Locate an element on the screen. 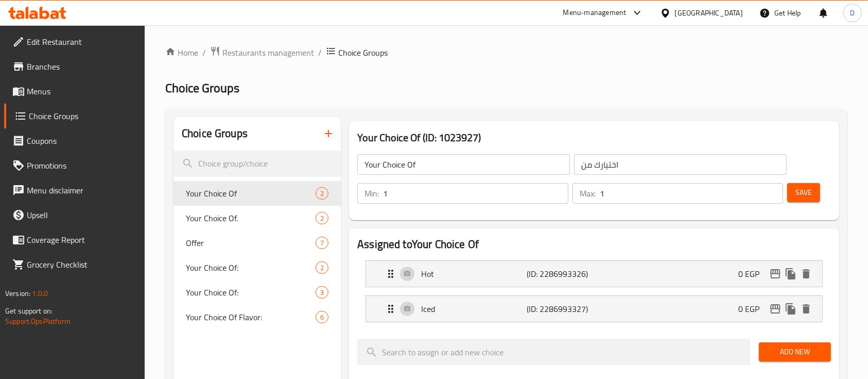 This screenshot has width=868, height=379. div: Your Choice Of.2 is located at coordinates (257, 218).